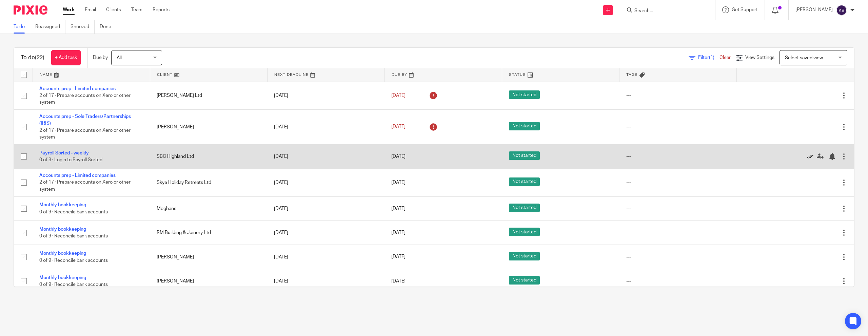 Image resolution: width=868 pixels, height=336 pixels. I want to click on p: Due by, so click(100, 57).